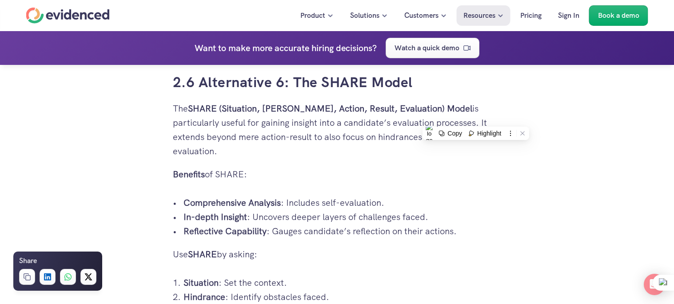  I want to click on a: Sign In, so click(568, 16).